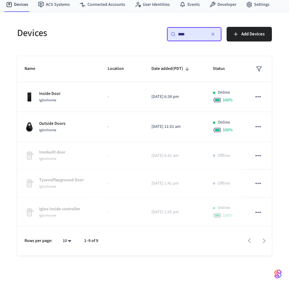 Image resolution: width=289 pixels, height=285 pixels. What do you see at coordinates (29, 127) in the screenshot?
I see `img: igloohome_igke` at bounding box center [29, 127].